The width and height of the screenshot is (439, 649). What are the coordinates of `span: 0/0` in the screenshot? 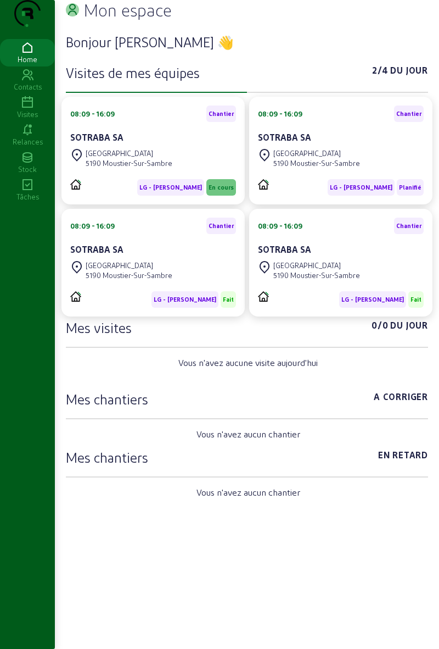 It's located at (380, 327).